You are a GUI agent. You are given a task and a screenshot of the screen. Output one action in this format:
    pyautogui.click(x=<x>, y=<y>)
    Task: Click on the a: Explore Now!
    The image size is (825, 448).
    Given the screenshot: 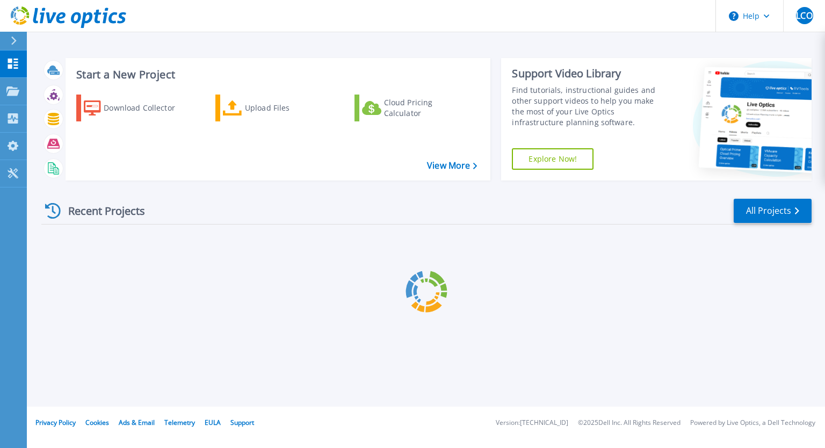 What is the action you would take?
    pyautogui.click(x=552, y=159)
    